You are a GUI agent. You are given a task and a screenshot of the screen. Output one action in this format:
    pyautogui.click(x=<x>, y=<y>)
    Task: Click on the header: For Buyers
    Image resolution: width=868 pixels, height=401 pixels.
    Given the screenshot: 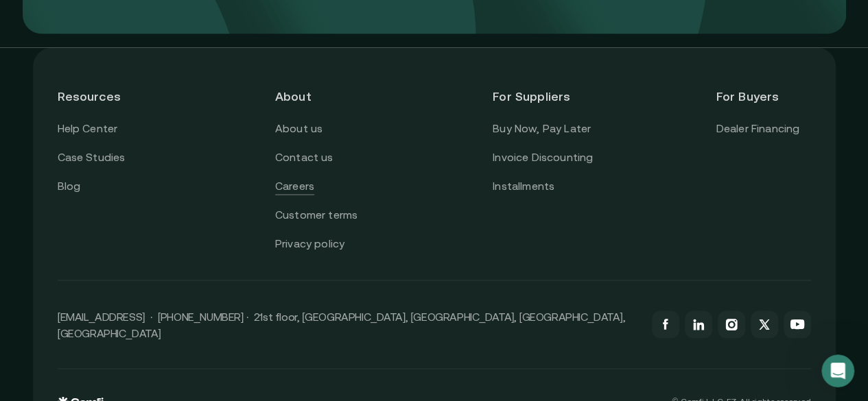 What is the action you would take?
    pyautogui.click(x=763, y=95)
    